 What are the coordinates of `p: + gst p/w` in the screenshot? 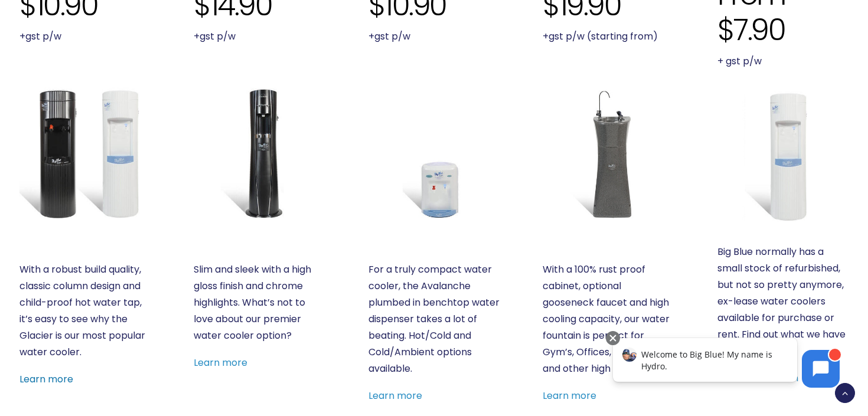 It's located at (783, 61).